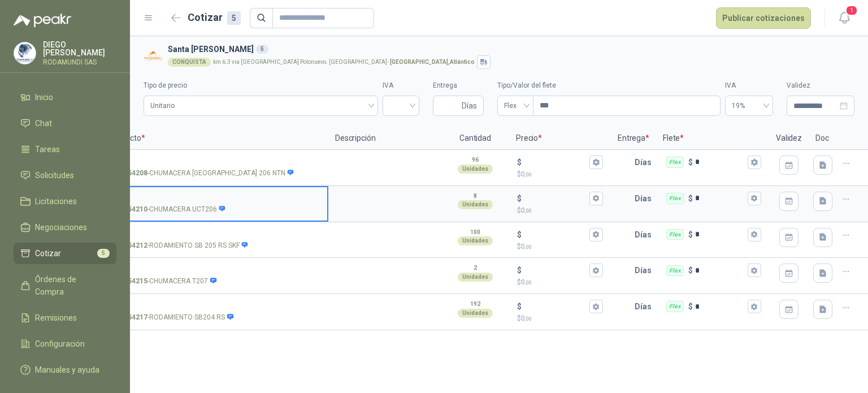 Image resolution: width=868 pixels, height=393 pixels. I want to click on button: Publicar cotizaciones, so click(763, 18).